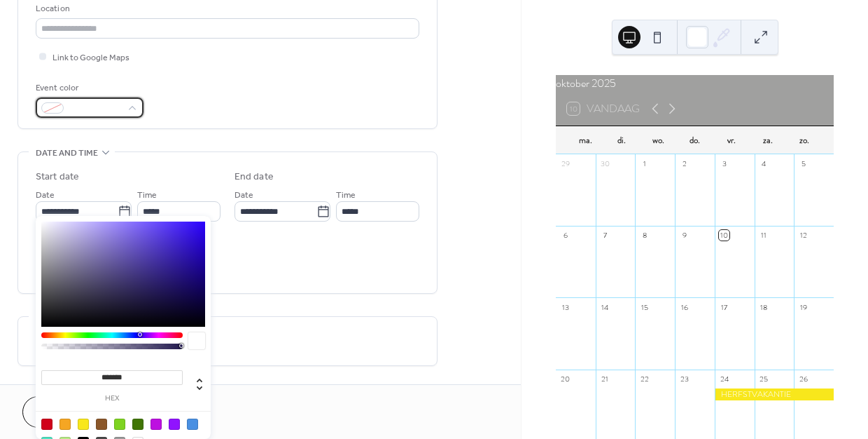 This screenshot has width=868, height=439. I want to click on span: Link to Google Maps, so click(91, 57).